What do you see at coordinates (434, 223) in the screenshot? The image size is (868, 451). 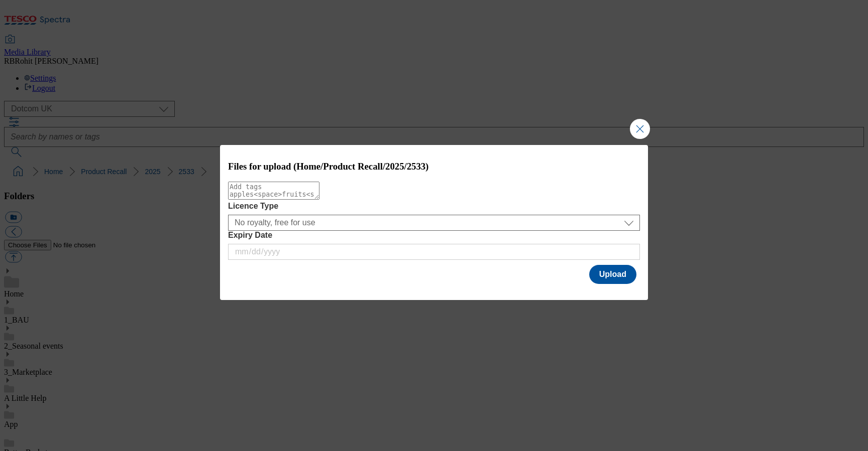 I see `div: Modal` at bounding box center [434, 223].